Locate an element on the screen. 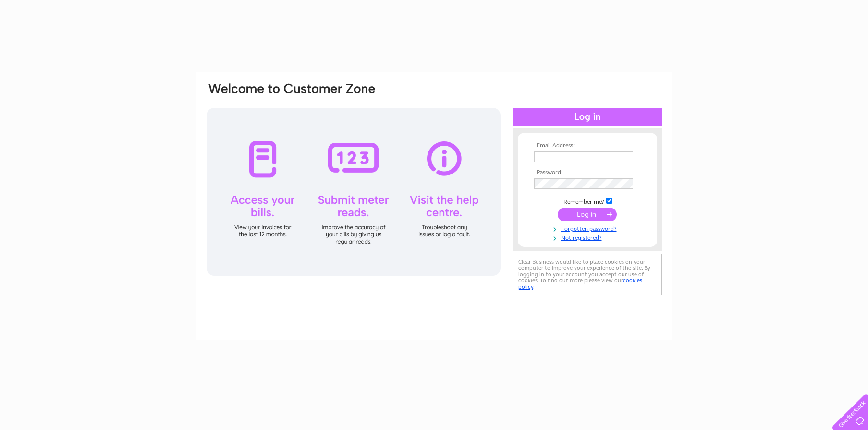 The image size is (868, 430). input: Submit is located at coordinates (587, 215).